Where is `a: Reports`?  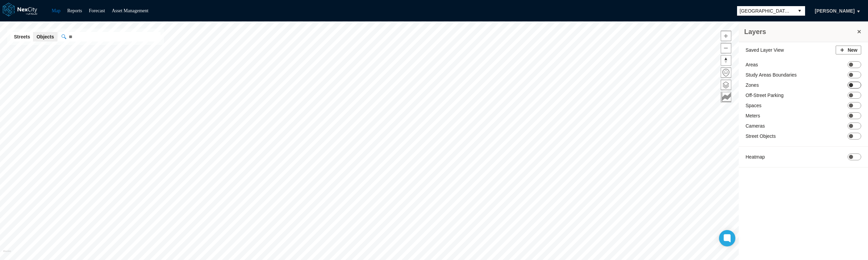 a: Reports is located at coordinates (75, 10).